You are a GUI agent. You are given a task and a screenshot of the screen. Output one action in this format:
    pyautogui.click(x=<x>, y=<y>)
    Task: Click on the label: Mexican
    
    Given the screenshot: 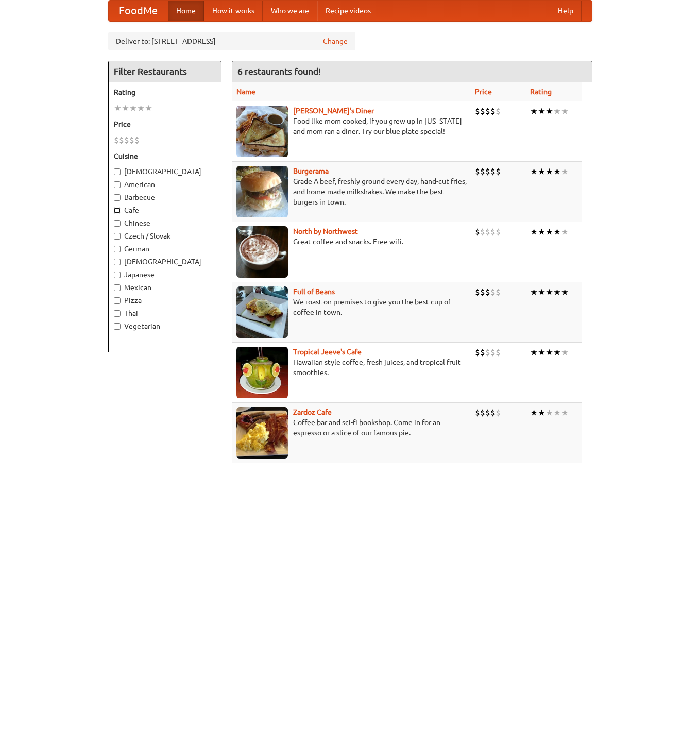 What is the action you would take?
    pyautogui.click(x=165, y=288)
    